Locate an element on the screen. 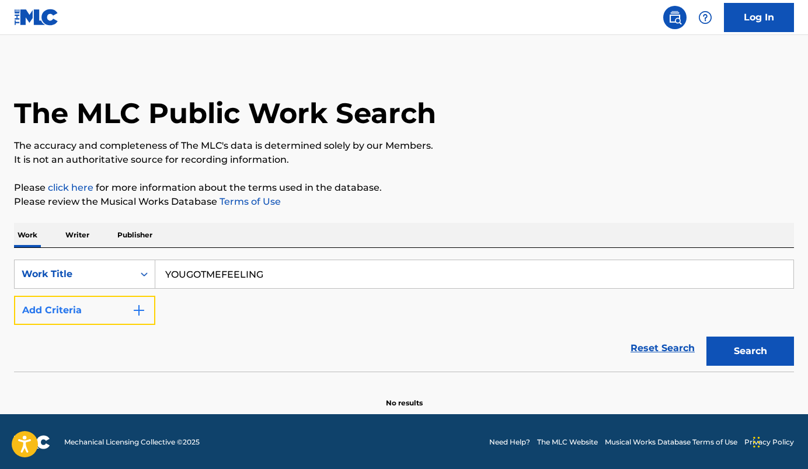 The height and width of the screenshot is (469, 808). a: Log In is located at coordinates (759, 18).